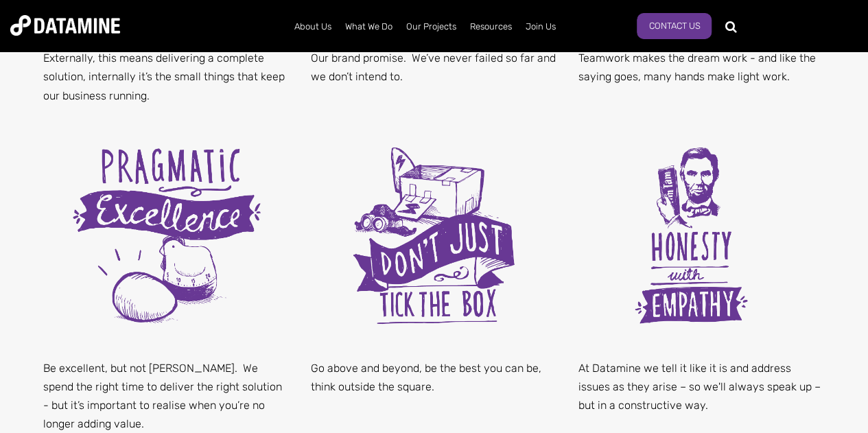  Describe the element at coordinates (431, 27) in the screenshot. I see `a: Our Projects` at that location.